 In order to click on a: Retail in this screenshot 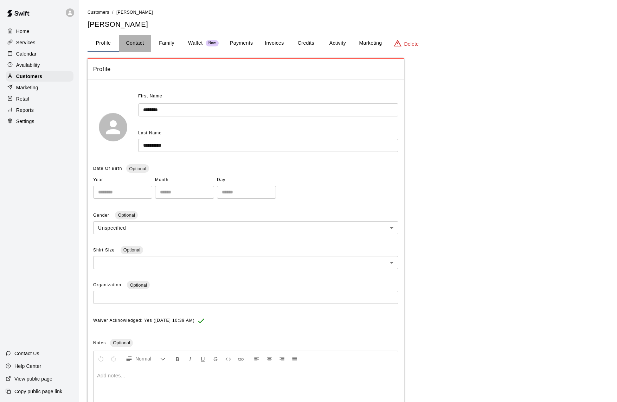, I will do `click(39, 99)`.